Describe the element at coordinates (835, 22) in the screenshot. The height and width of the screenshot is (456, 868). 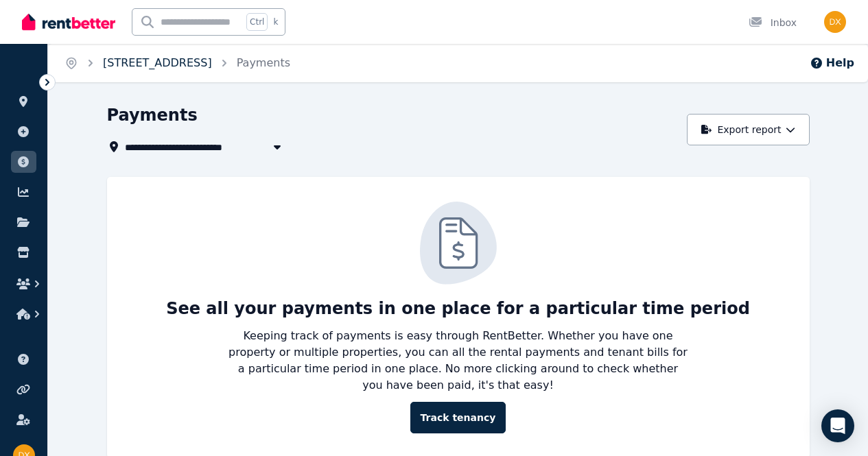
I see `img: Danying Xu` at that location.